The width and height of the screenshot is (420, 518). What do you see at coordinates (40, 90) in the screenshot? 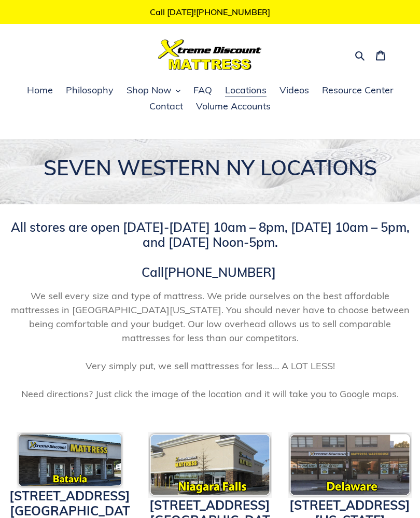
I see `a: Home` at bounding box center [40, 90].